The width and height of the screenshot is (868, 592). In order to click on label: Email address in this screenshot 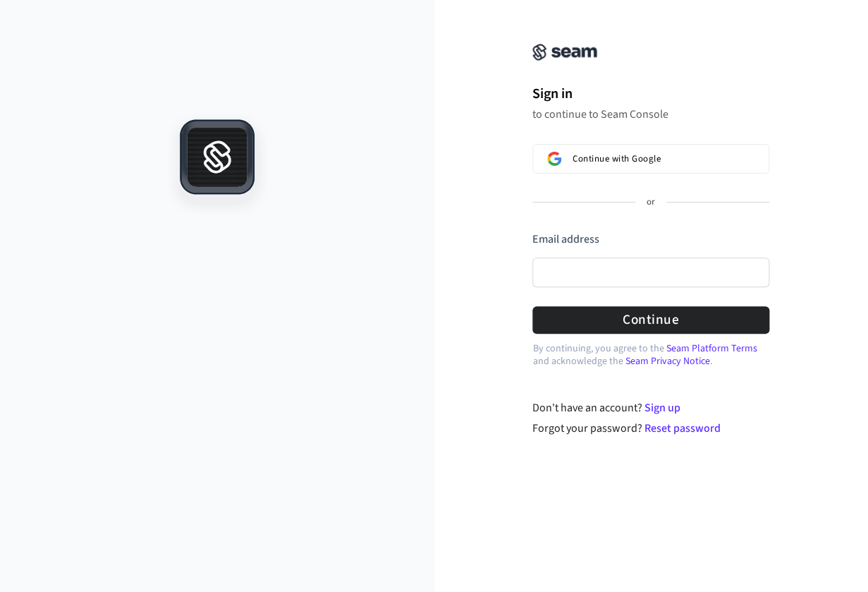, I will do `click(566, 240)`.